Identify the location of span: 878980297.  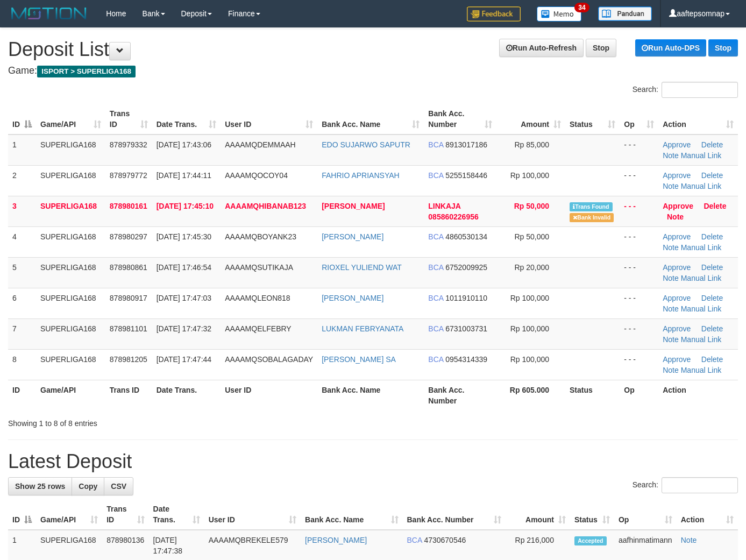
(129, 236).